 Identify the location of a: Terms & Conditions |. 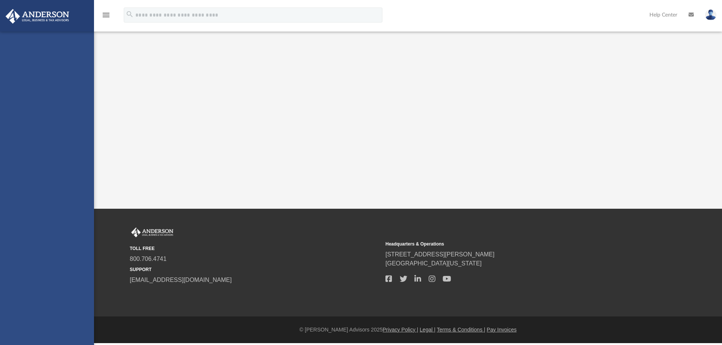
(461, 330).